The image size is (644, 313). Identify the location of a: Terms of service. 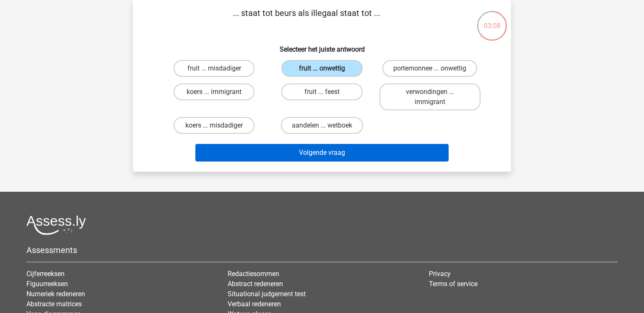
(453, 284).